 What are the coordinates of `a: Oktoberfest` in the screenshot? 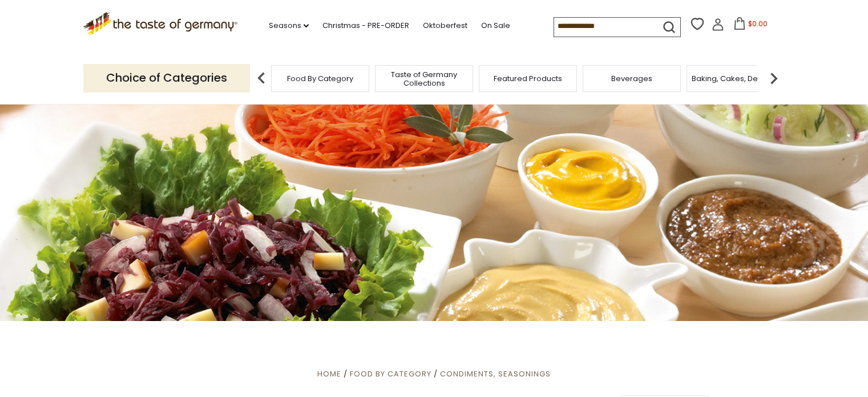 It's located at (445, 25).